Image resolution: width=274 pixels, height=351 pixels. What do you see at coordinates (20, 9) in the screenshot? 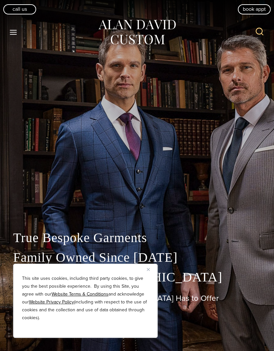
I see `a: Call Us` at bounding box center [20, 9].